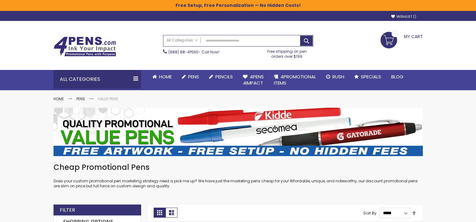 The width and height of the screenshot is (476, 222). What do you see at coordinates (295, 80) in the screenshot?
I see `a: 4PROMOTIONALITEMS` at bounding box center [295, 80].